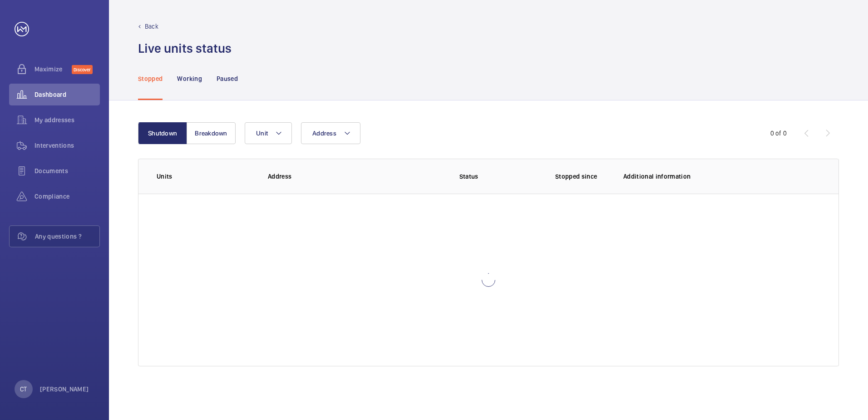 This screenshot has width=868, height=420. I want to click on p: CT, so click(23, 389).